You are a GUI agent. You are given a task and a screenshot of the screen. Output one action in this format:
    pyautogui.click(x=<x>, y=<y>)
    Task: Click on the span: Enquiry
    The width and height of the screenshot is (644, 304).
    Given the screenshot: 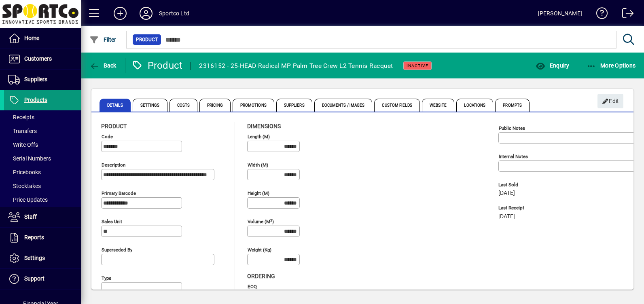 What is the action you would take?
    pyautogui.click(x=552, y=66)
    